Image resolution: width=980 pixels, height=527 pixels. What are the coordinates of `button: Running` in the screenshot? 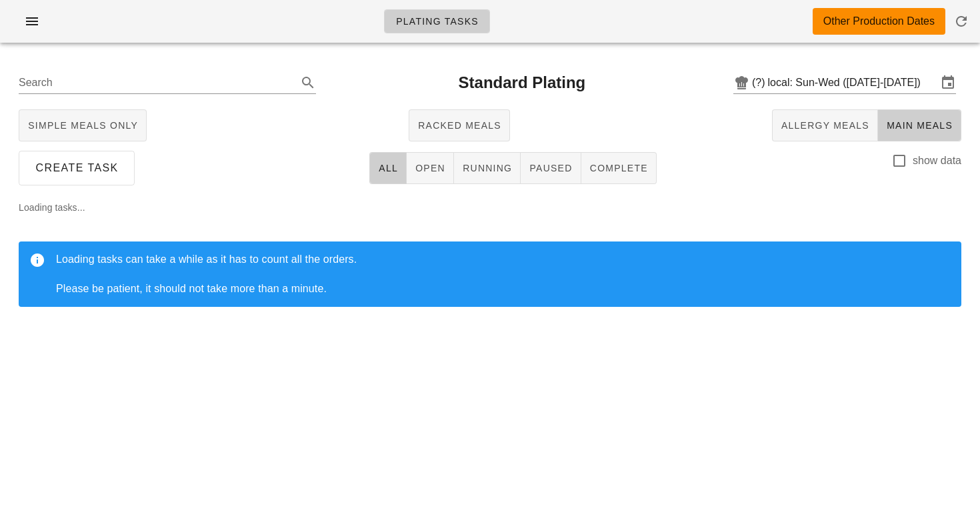 It's located at (488, 168).